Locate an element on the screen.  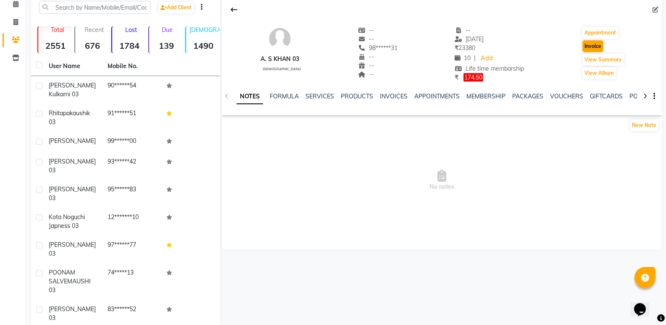
strong: 676 is located at coordinates (92, 45).